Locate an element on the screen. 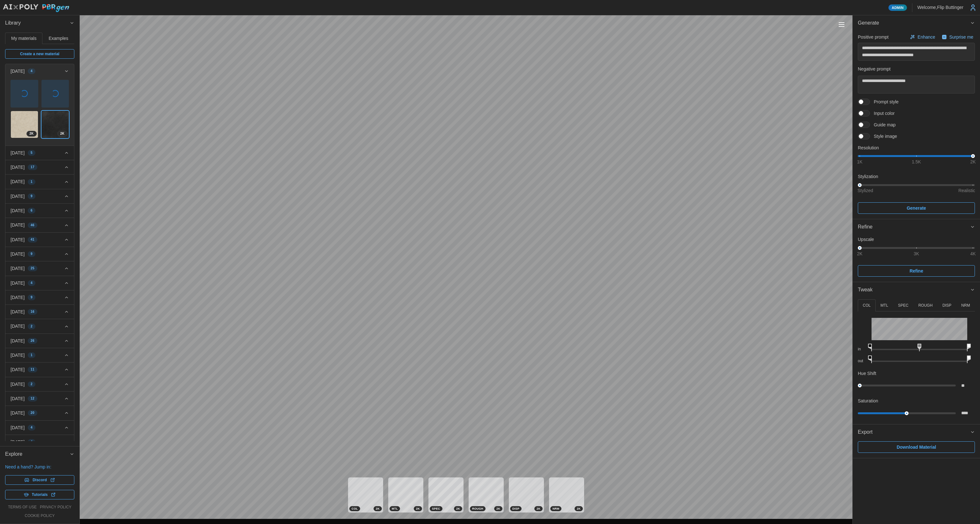 The image size is (980, 524). p: Stylization is located at coordinates (916, 176).